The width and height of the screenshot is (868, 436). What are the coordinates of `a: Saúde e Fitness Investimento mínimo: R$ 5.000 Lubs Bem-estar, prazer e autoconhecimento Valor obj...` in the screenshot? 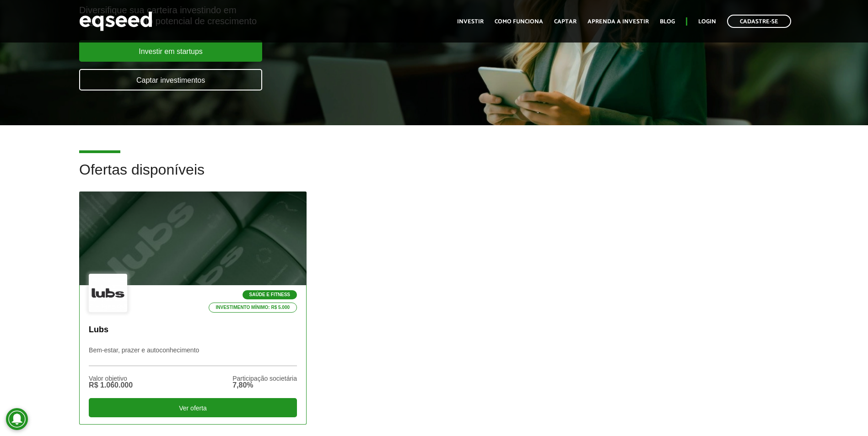 It's located at (193, 308).